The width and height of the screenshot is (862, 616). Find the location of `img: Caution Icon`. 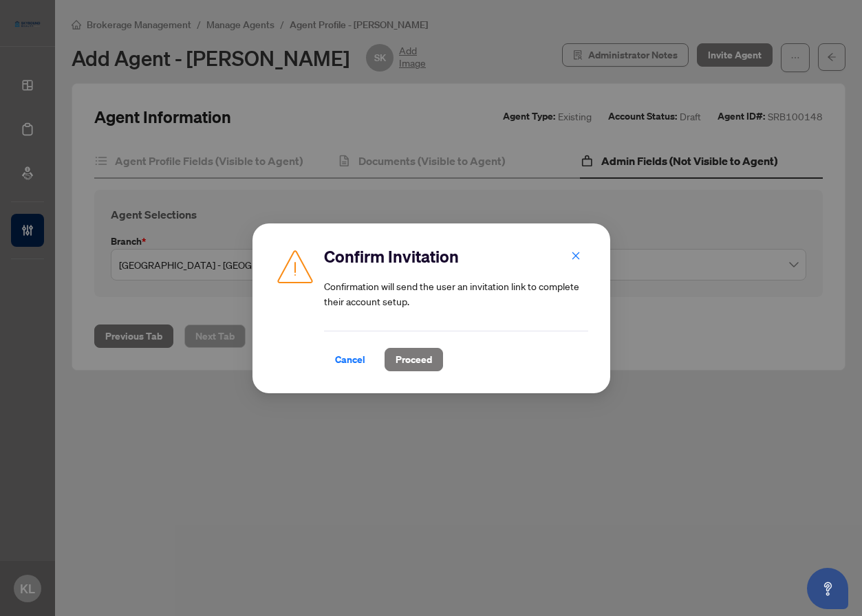

img: Caution Icon is located at coordinates (295, 266).